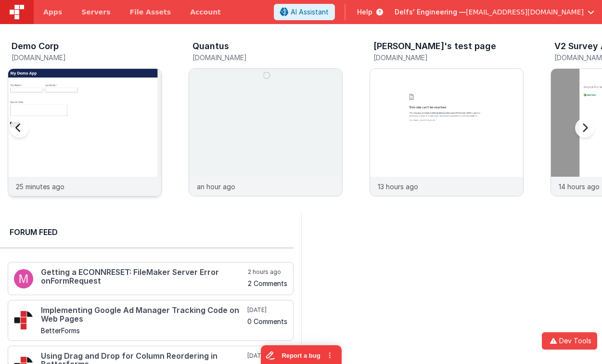 The height and width of the screenshot is (364, 602). Describe the element at coordinates (69, 10) in the screenshot. I see `span: More options` at that location.